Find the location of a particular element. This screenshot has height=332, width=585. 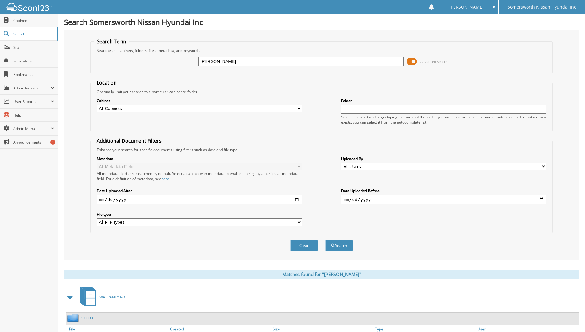

span: Cabinets is located at coordinates (34, 20).